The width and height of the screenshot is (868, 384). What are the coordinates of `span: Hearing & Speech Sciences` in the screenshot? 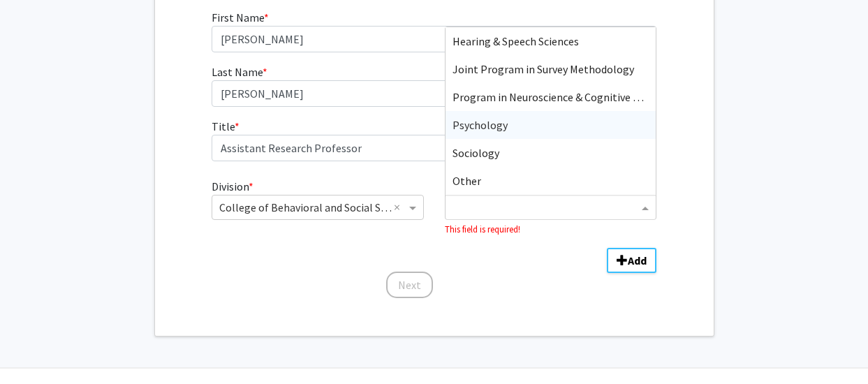 It's located at (516, 41).